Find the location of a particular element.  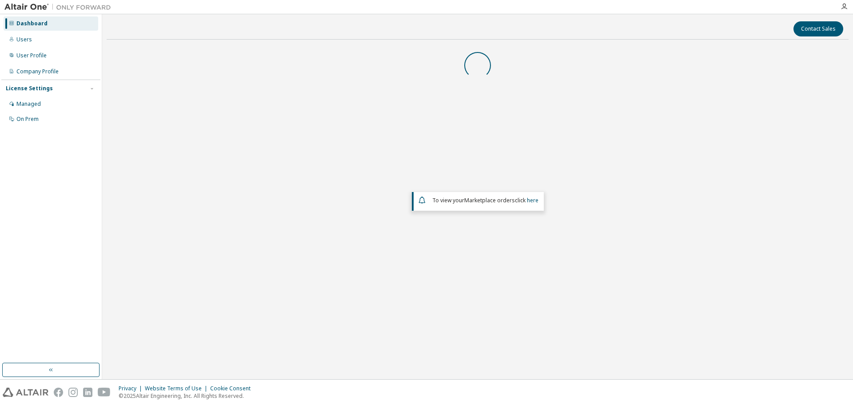

div: Users is located at coordinates (24, 40).